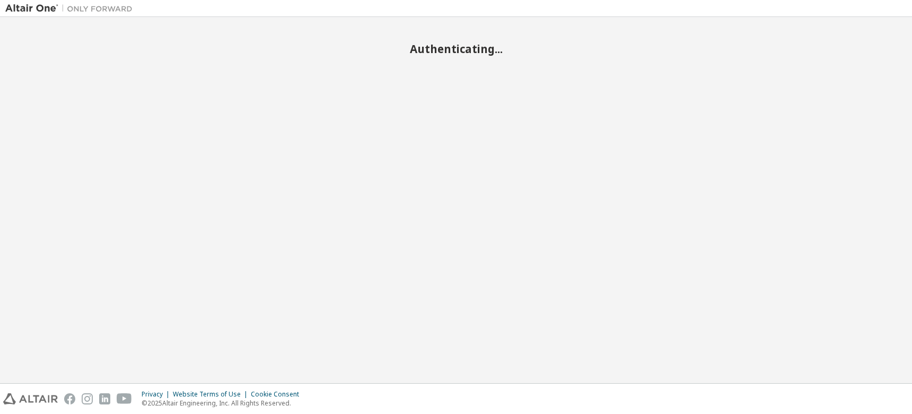 The image size is (912, 414). I want to click on img: youtube.svg, so click(124, 398).